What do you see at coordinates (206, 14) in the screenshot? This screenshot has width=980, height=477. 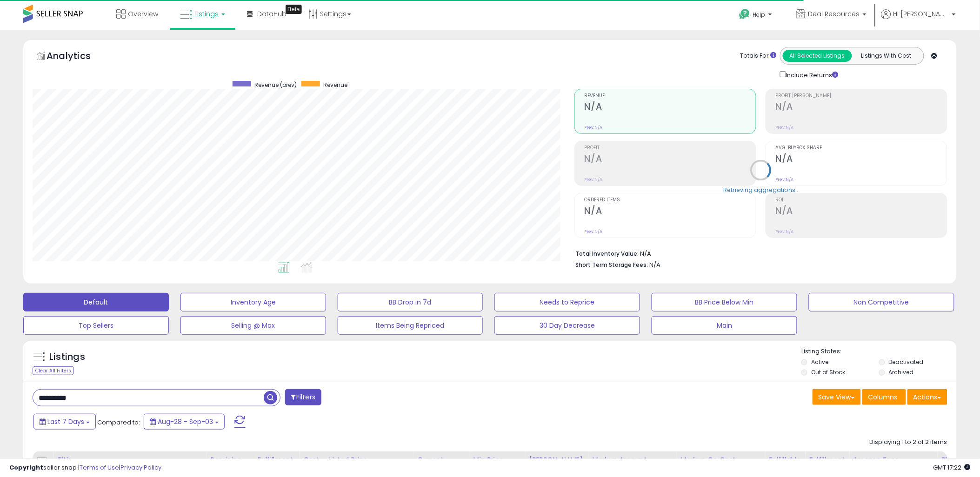 I see `span: Listings` at bounding box center [206, 14].